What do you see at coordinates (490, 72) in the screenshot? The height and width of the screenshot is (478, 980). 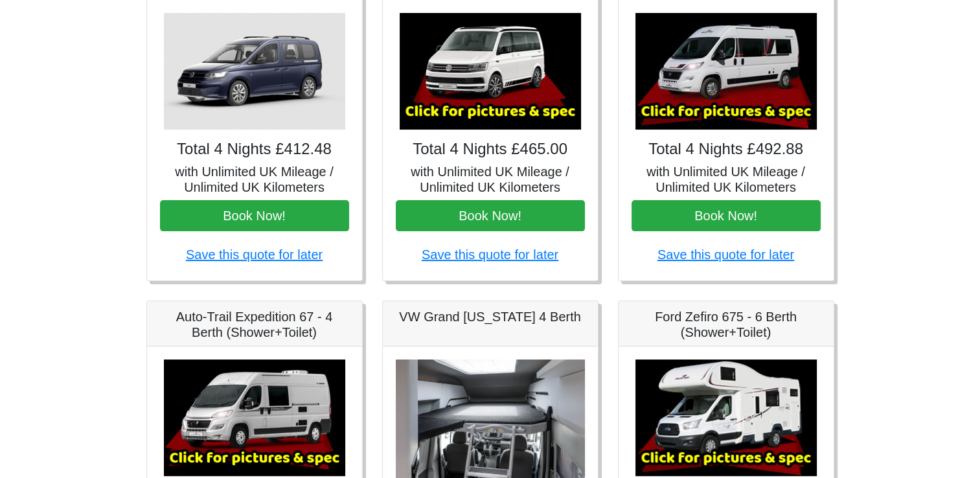 I see `img: VW California Ocean T6.1 (Auto, Awning)` at bounding box center [490, 72].